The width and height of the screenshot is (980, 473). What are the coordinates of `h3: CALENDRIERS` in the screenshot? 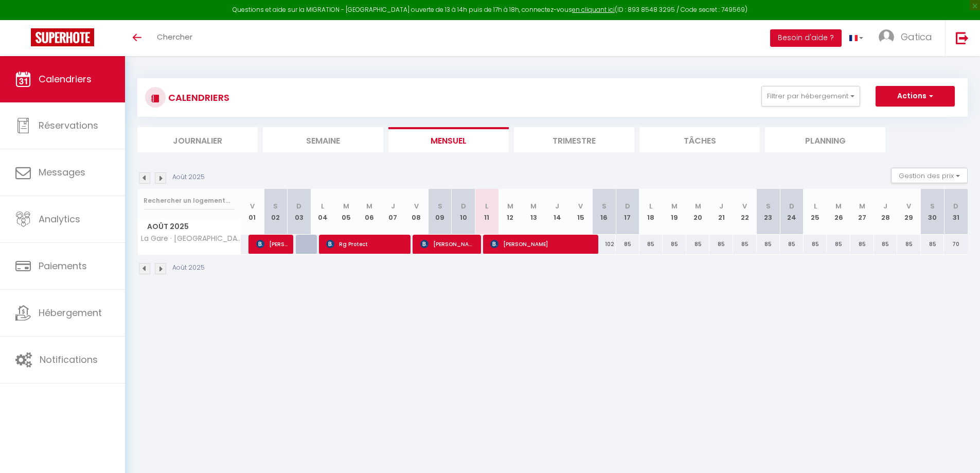 It's located at (198, 97).